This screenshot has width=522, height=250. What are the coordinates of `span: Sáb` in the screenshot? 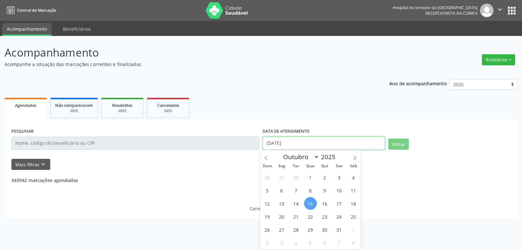 It's located at (353, 166).